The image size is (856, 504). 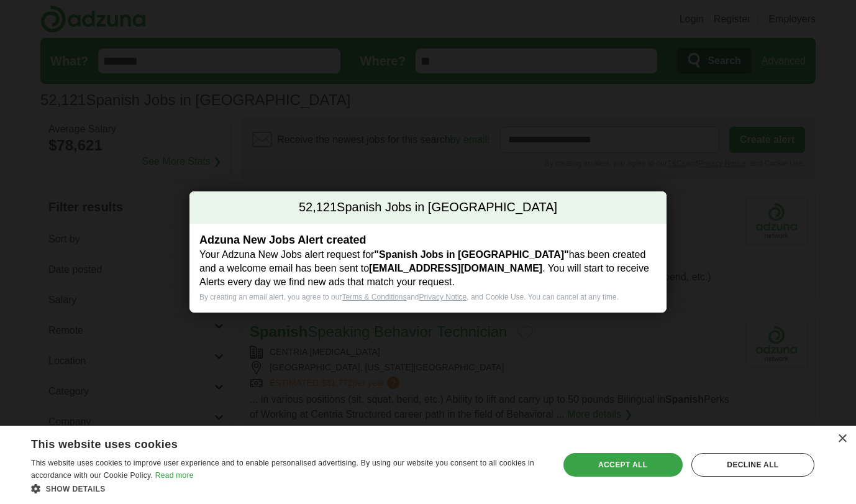 What do you see at coordinates (272, 442) in the screenshot?
I see `div: This website uses cookies` at bounding box center [272, 442].